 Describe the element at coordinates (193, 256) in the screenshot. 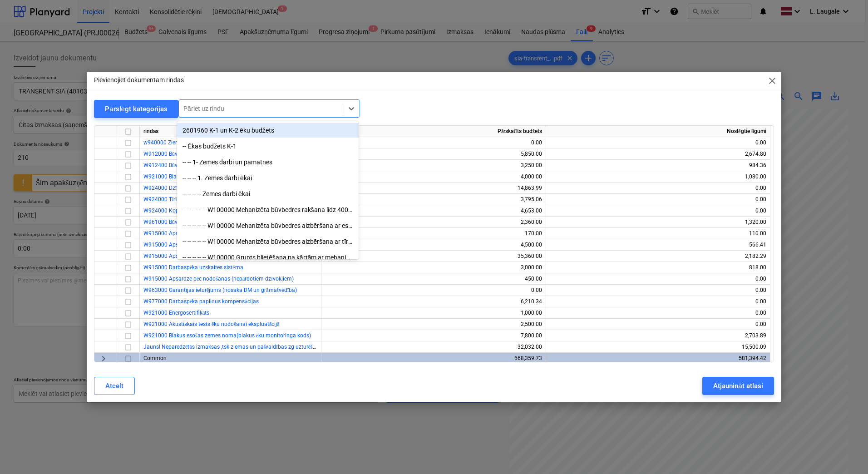

I see `a: W915000 Apsardze un videonovērošana` at that location.